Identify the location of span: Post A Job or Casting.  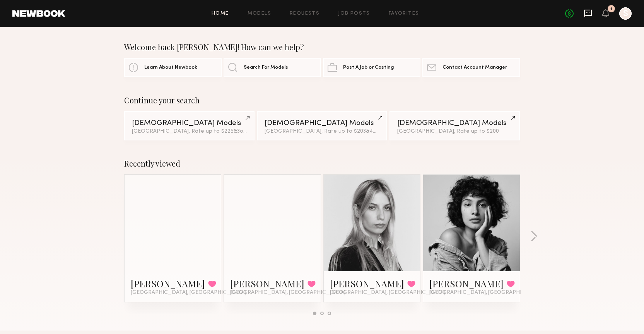
(368, 68).